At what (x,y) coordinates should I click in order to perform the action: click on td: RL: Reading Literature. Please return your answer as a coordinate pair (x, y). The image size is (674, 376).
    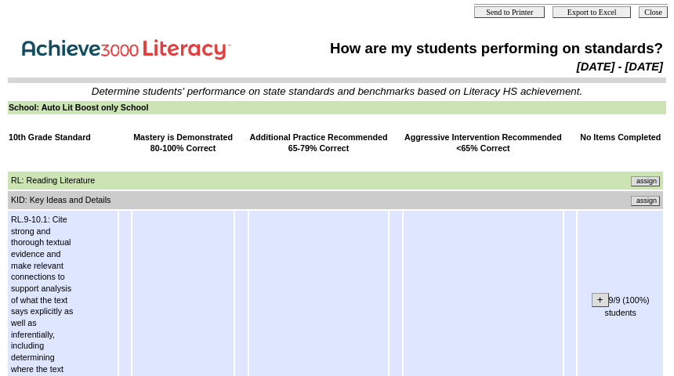
    Looking at the image, I should click on (244, 180).